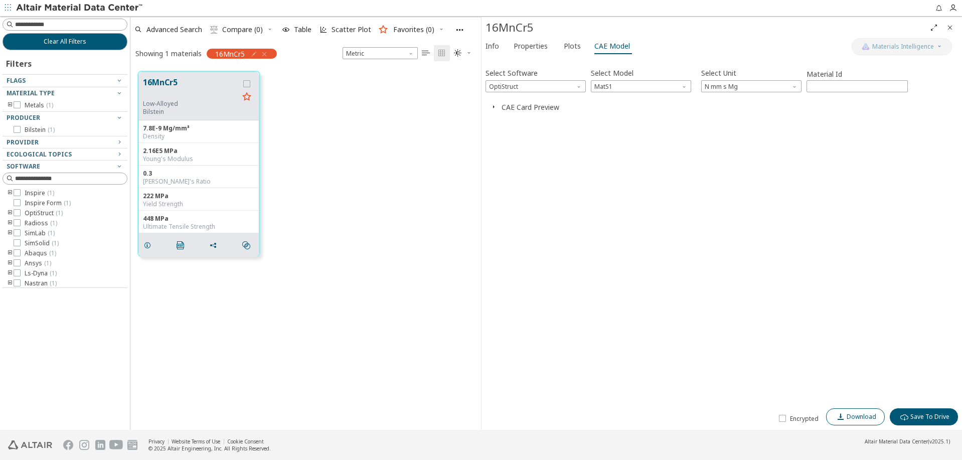 The image size is (962, 460). Describe the element at coordinates (40, 233) in the screenshot. I see `span: SimLab` at that location.